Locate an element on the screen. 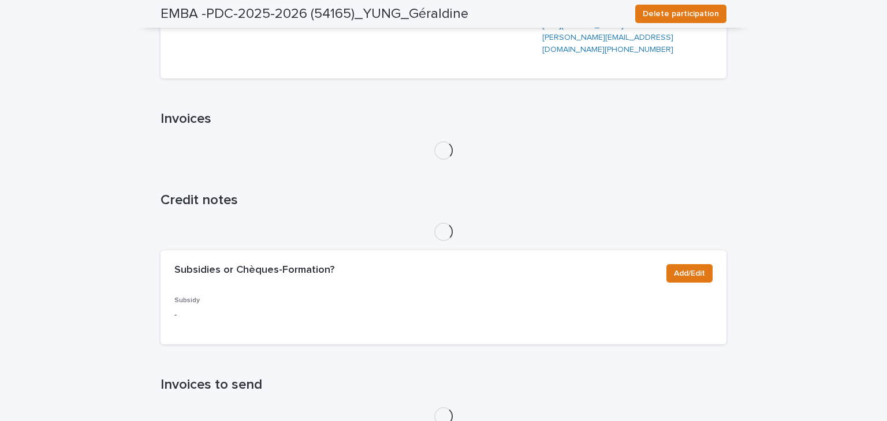 The width and height of the screenshot is (887, 421). span: Delete participation is located at coordinates (681, 14).